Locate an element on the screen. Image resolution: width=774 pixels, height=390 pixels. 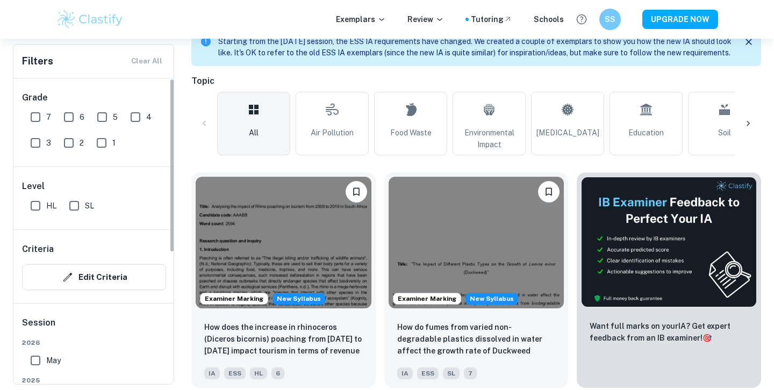
h6: Grade is located at coordinates (94, 98).